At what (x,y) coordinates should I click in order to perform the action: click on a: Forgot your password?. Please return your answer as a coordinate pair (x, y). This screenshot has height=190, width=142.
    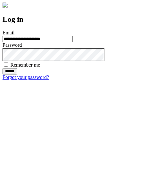
    Looking at the image, I should click on (26, 77).